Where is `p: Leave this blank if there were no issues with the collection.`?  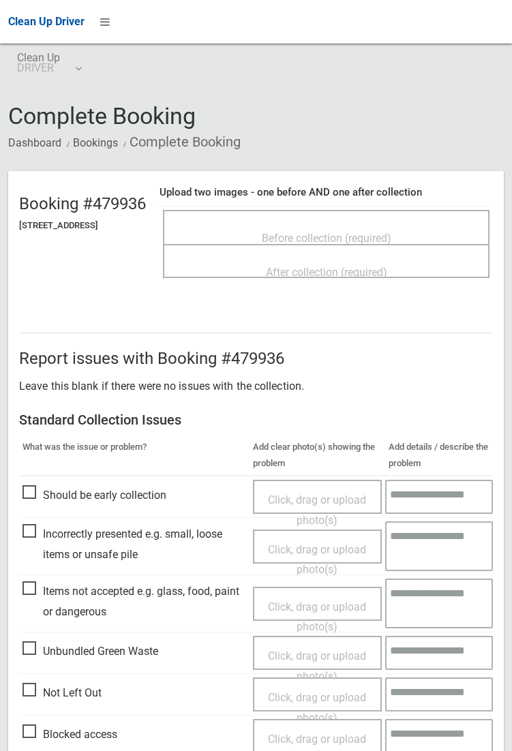 p: Leave this blank if there were no issues with the collection. is located at coordinates (256, 387).